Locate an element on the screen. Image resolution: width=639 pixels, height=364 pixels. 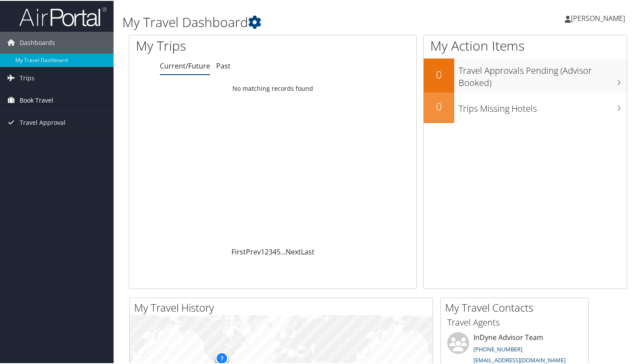
h2: My Travel History is located at coordinates (283, 307).